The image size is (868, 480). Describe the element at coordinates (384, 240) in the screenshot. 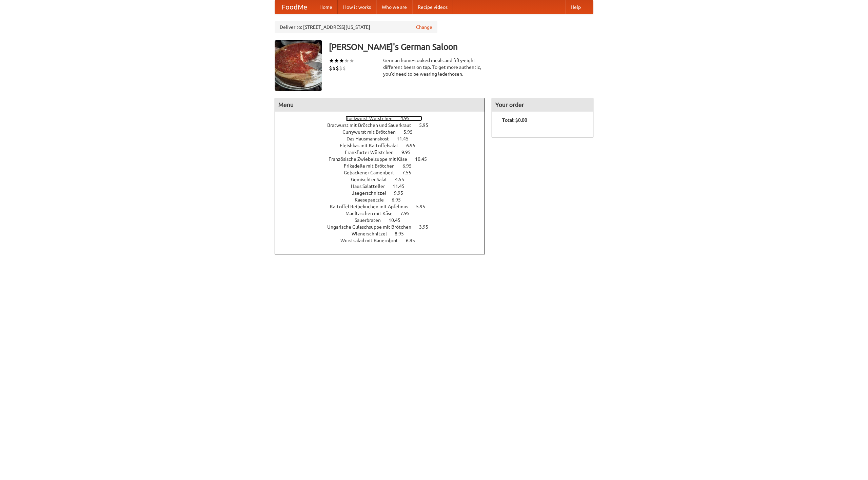

I see `a: Wurstsalad mit Bauernbrot 6.95` at that location.